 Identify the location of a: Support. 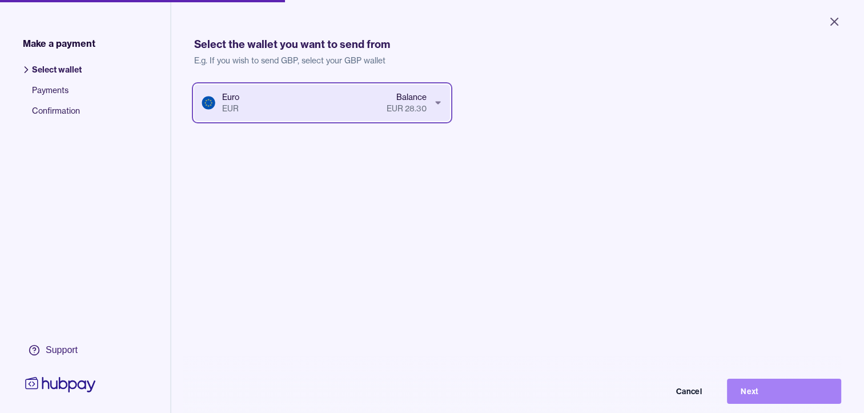
(61, 350).